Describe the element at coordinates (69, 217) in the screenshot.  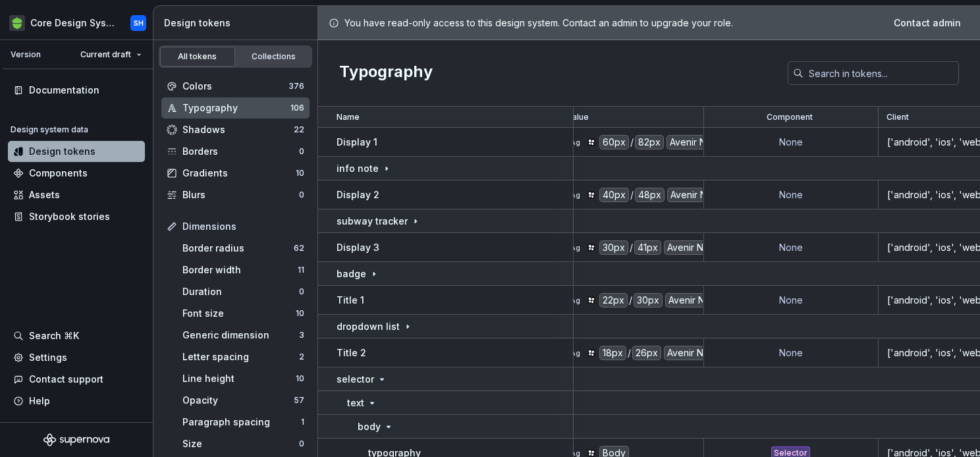
I see `div: Storybook stories` at that location.